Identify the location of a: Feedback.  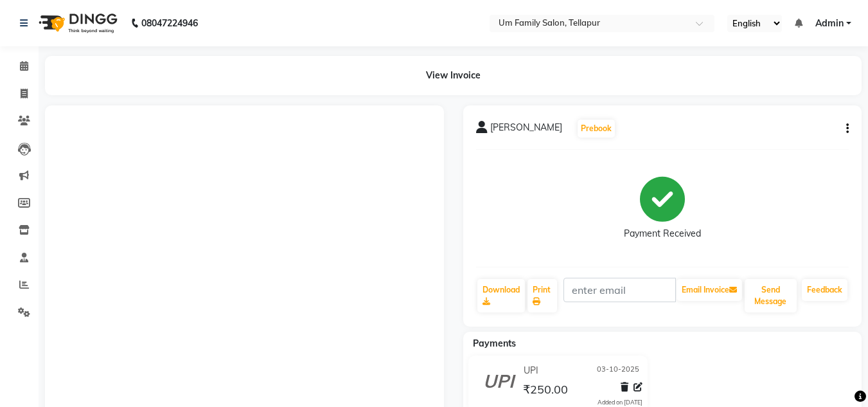
(824, 290).